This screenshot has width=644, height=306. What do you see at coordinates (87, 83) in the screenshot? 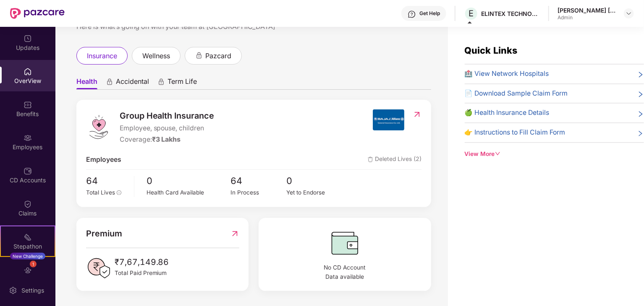
I see `span: Health` at bounding box center [87, 83].